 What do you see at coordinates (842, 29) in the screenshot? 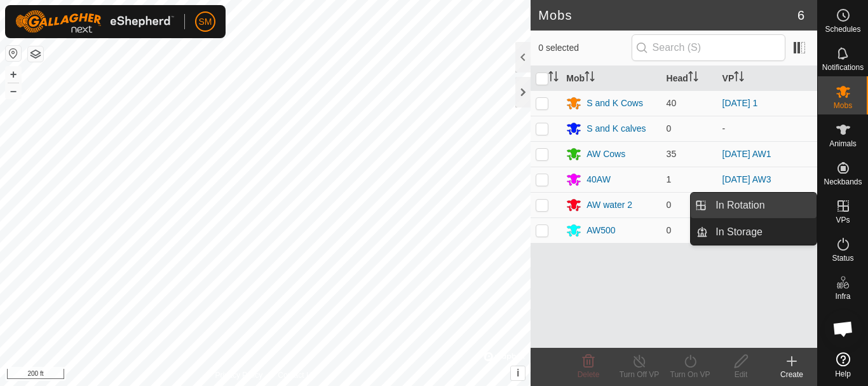
I see `span: Schedules` at bounding box center [842, 29].